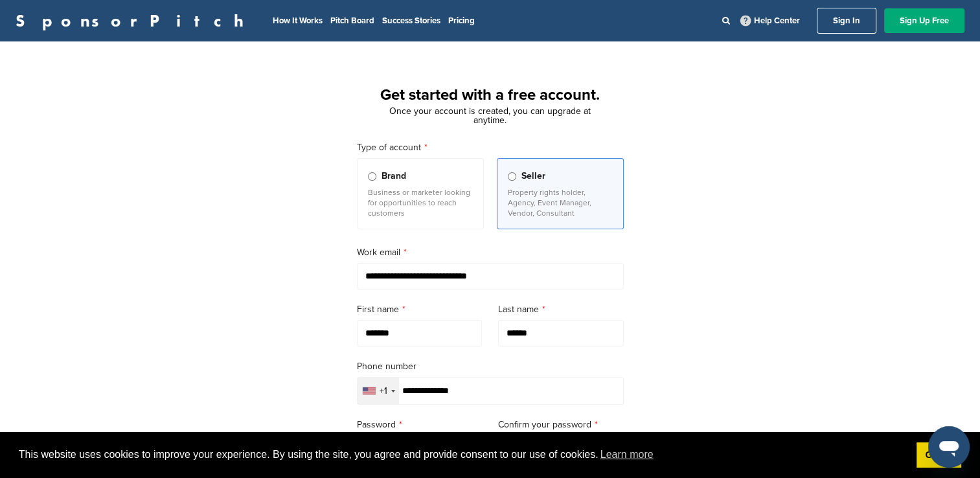 This screenshot has width=980, height=478. I want to click on a: Sign In, so click(847, 20).